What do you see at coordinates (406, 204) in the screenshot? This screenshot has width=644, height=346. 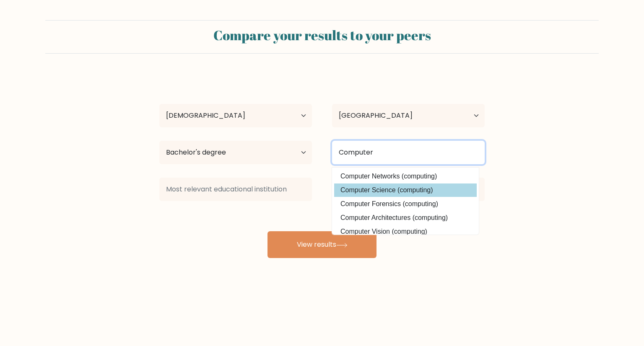 I see `option: Computer Forensics (computing)` at bounding box center [406, 204].